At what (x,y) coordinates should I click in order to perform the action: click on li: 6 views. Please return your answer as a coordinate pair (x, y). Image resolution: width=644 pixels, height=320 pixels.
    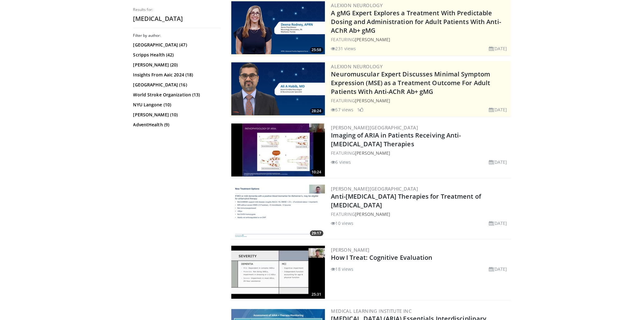
    Looking at the image, I should click on (341, 162).